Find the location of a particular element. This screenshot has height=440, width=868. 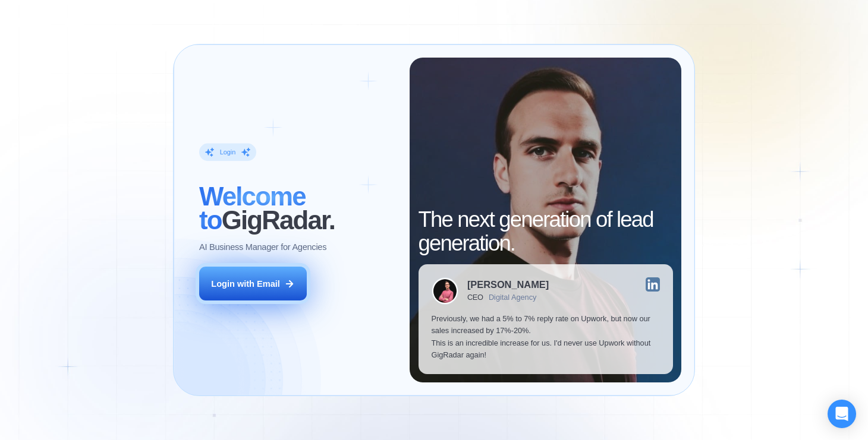

p: Previously, we had a 5% to 7% reply rate on Upwork, but now our sales increased by 17%-20%. This ... is located at coordinates (546, 337).